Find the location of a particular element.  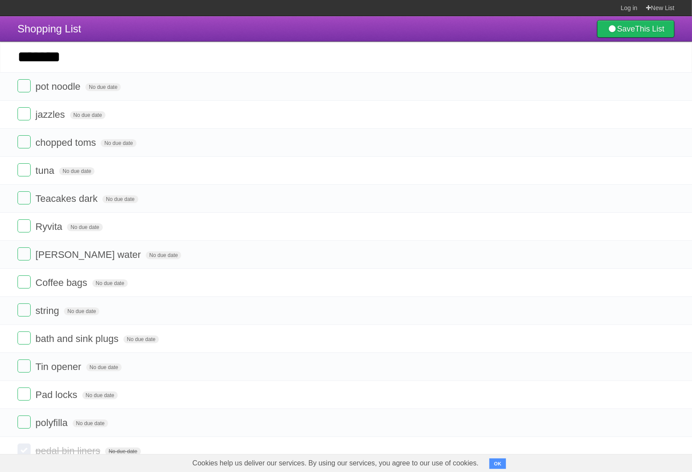

span: Coffee bags is located at coordinates (62, 282).